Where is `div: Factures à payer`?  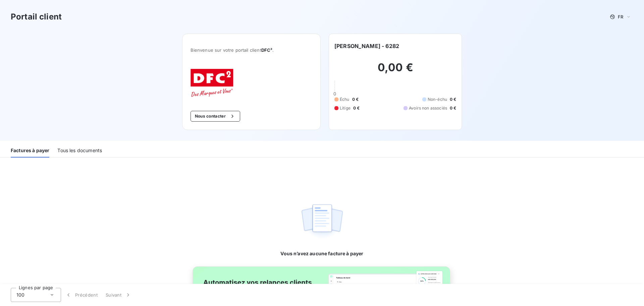 div: Factures à payer is located at coordinates (30, 150).